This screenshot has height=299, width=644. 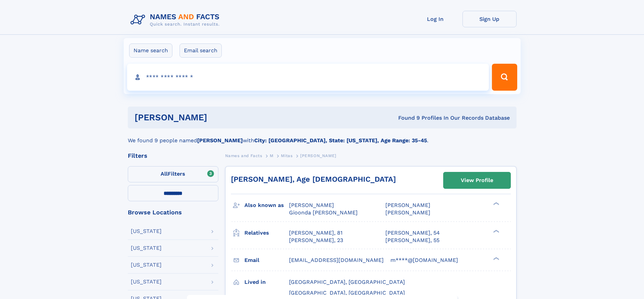 What do you see at coordinates (150, 50) in the screenshot?
I see `label: Name search` at bounding box center [150, 50].